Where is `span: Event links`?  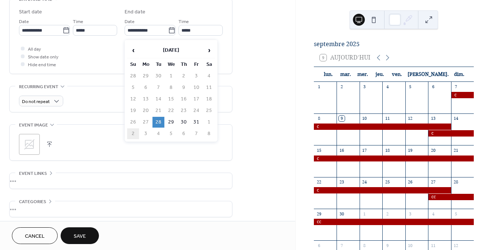 span: Event links is located at coordinates (33, 173).